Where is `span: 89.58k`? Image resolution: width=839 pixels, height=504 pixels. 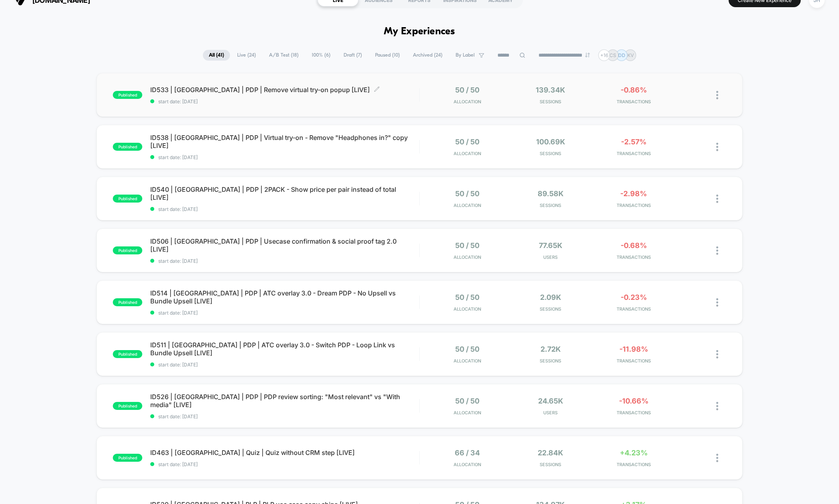
span: 89.58k is located at coordinates (550, 194).